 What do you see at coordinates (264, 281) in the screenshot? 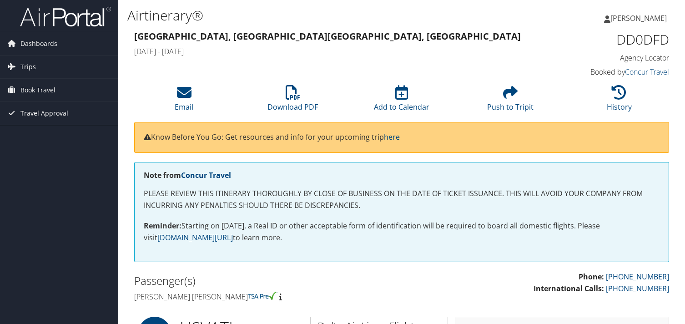
I see `h2: Passenger(s)` at bounding box center [264, 281].